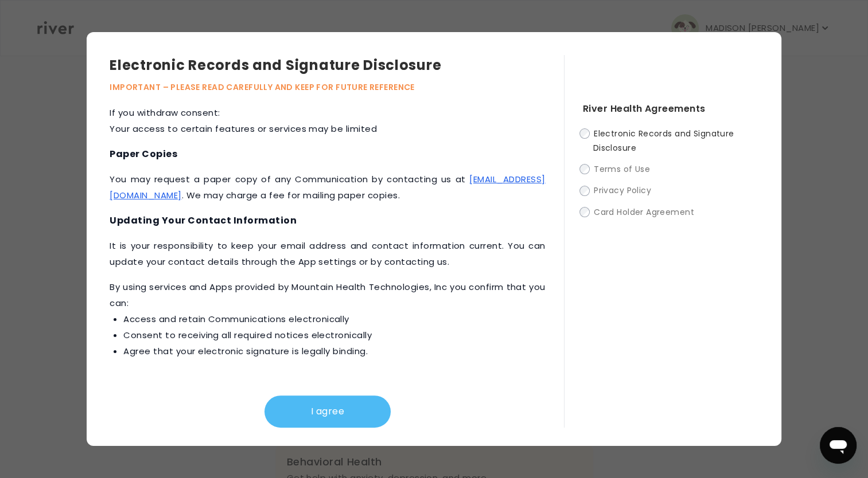 The width and height of the screenshot is (868, 478). What do you see at coordinates (327, 319) in the screenshot?
I see `p: ‍By using services and Apps provided by Mountain Health Technologies, Inc you confirm that you can:` at bounding box center [327, 319].